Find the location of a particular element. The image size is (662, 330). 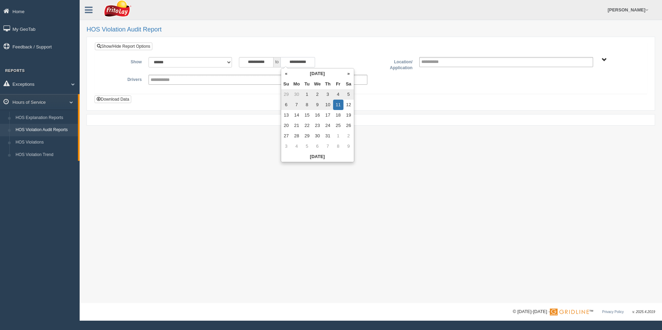

td: 18 is located at coordinates (338, 115).